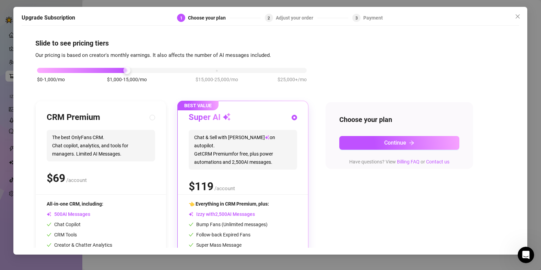  I want to click on span: arrow-right, so click(412, 143).